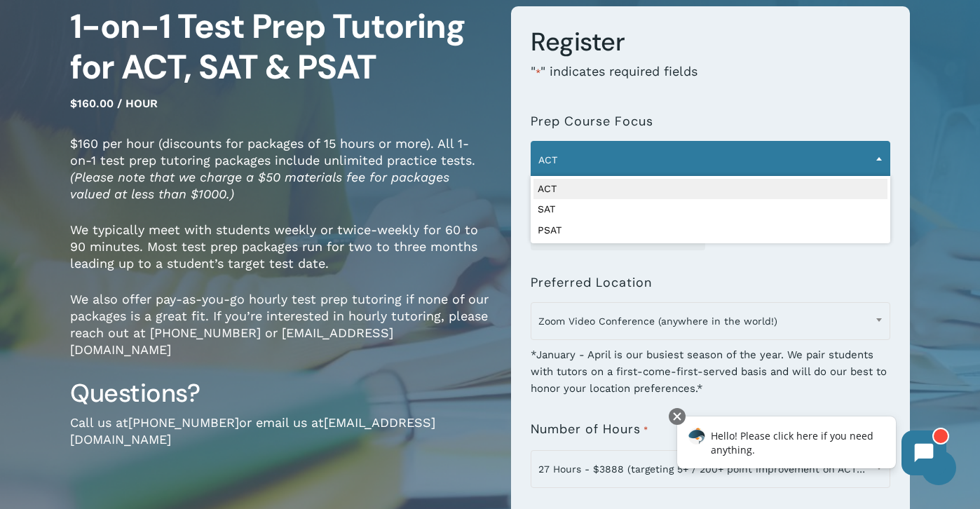  I want to click on label: Prep Course Focus, so click(592, 122).